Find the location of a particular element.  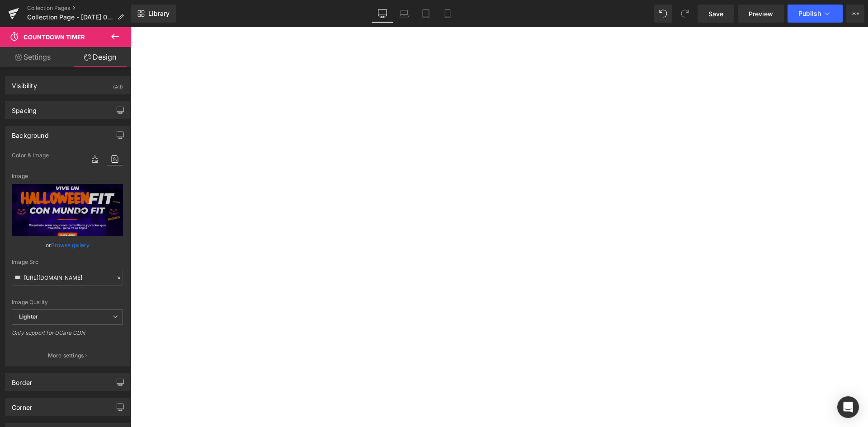

button: More settings is located at coordinates (67, 355).